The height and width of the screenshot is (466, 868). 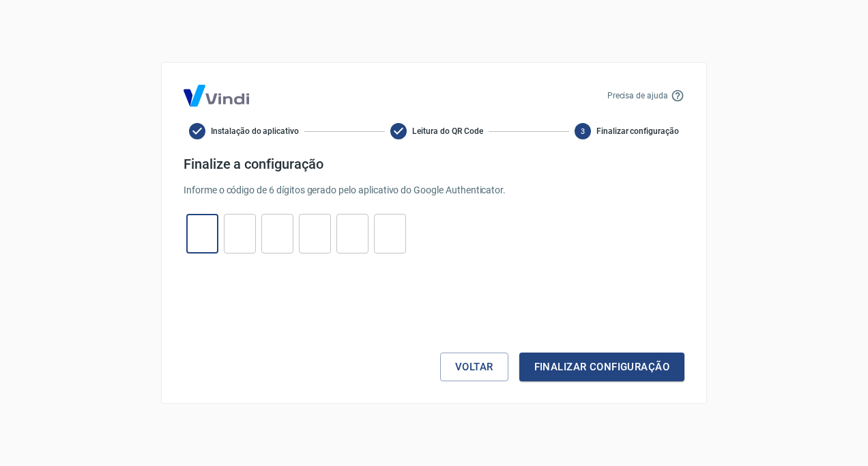 What do you see at coordinates (638, 131) in the screenshot?
I see `span: Finalizar configuração` at bounding box center [638, 131].